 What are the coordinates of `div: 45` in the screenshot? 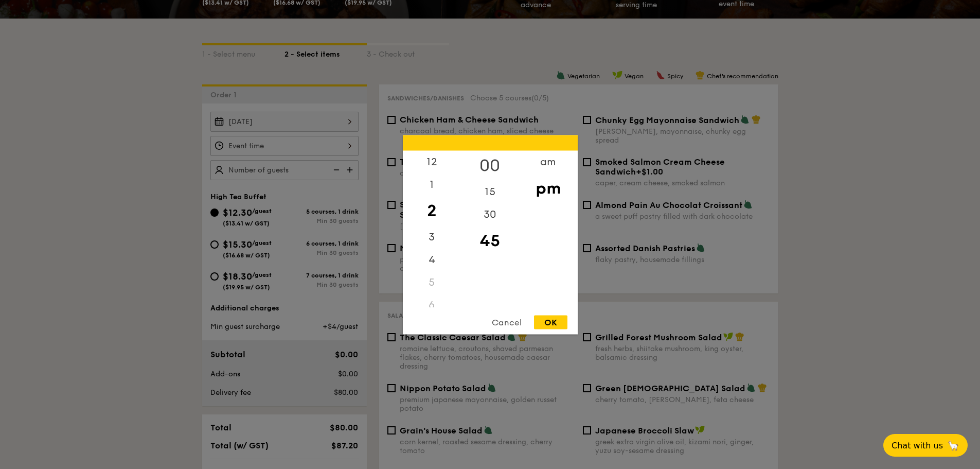 It's located at (490, 240).